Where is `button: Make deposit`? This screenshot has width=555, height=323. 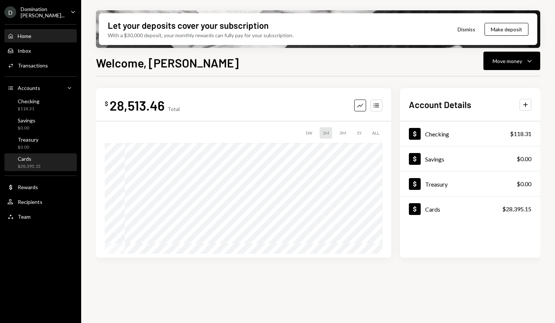
button: Make deposit is located at coordinates (506, 29).